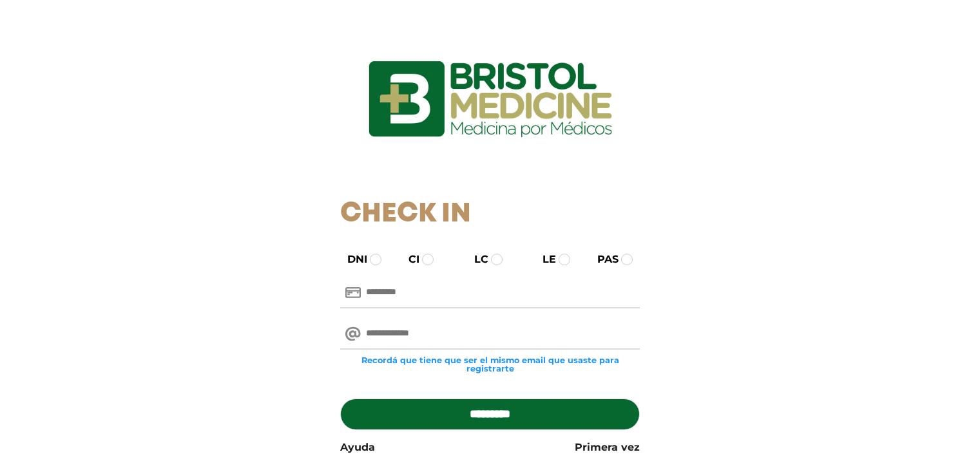  What do you see at coordinates (408, 259) in the screenshot?
I see `label: CI` at bounding box center [408, 259].